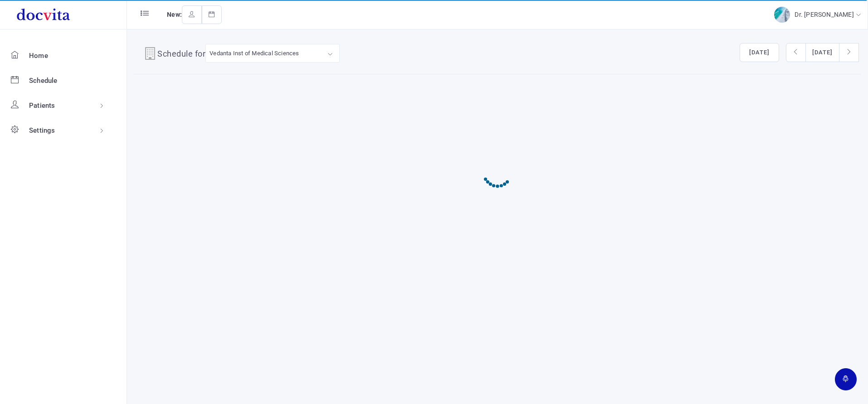 Image resolution: width=868 pixels, height=404 pixels. I want to click on span: Settings, so click(42, 130).